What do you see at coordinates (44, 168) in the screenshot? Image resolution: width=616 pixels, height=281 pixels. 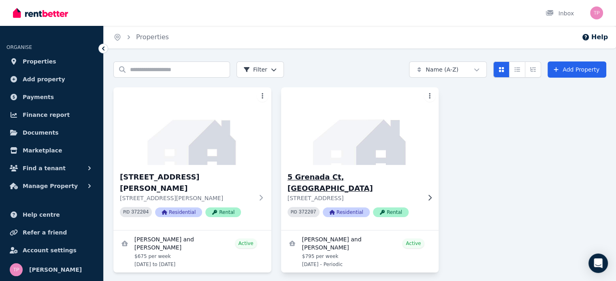 I see `span: Find a tenant` at bounding box center [44, 168].